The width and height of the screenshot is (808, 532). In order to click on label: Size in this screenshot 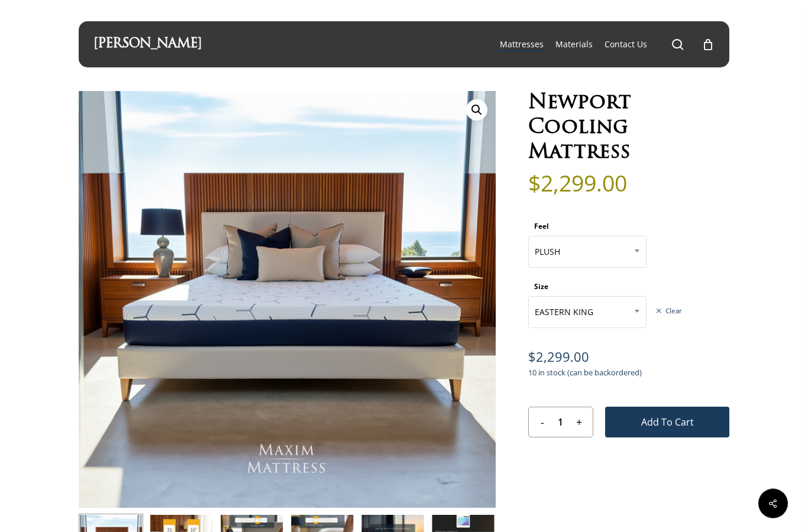, I will do `click(541, 280)`.